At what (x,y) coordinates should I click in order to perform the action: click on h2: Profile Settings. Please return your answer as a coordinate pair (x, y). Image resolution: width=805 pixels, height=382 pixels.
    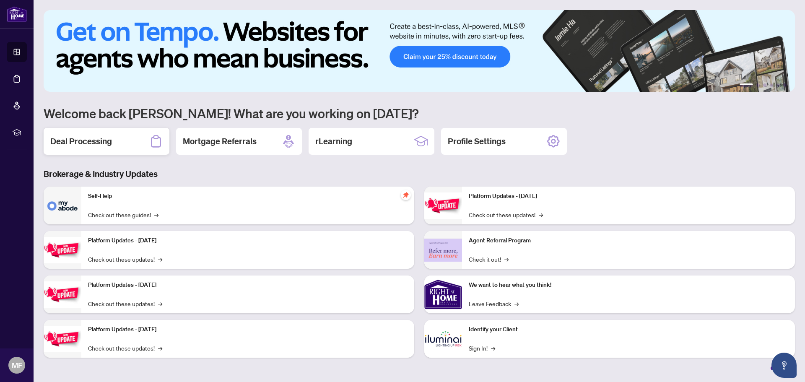
    Looking at the image, I should click on (477, 141).